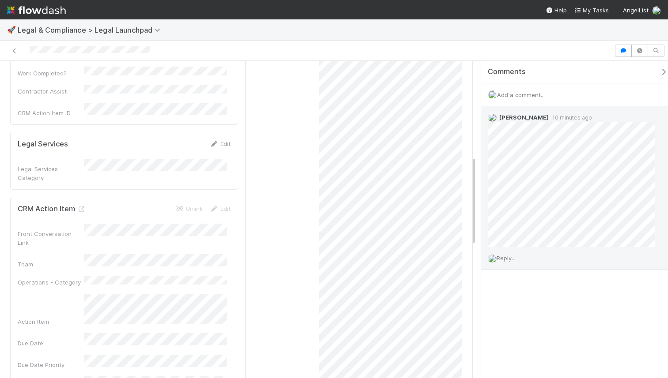 The height and width of the screenshot is (378, 668). Describe the element at coordinates (521, 95) in the screenshot. I see `span: Add a comment...` at that location.